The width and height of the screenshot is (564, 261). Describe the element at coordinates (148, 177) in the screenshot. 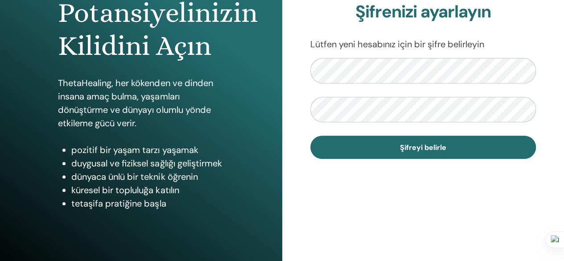

I see `li: dünyaca ünlü bir teknik öğrenin` at that location.